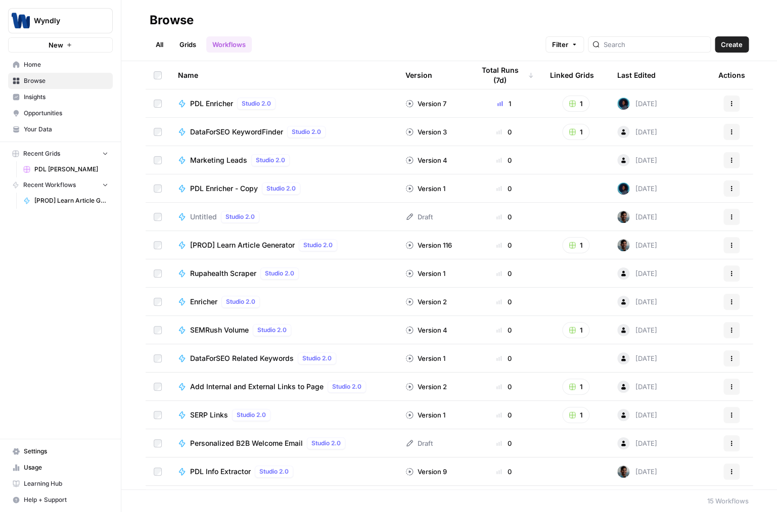  I want to click on span: Learning Hub, so click(66, 484).